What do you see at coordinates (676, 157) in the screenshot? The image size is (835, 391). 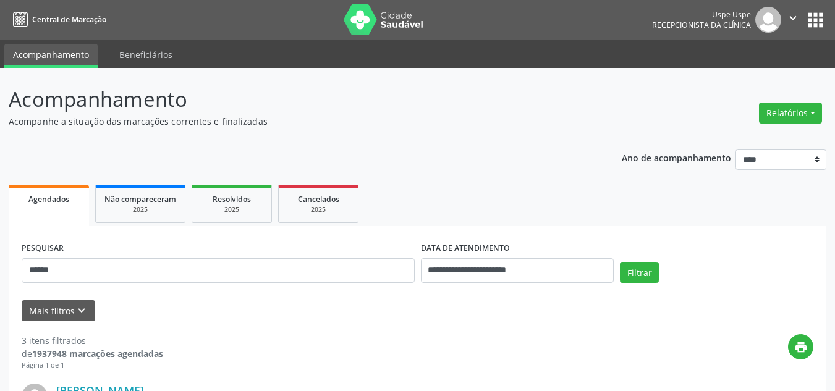 I see `p: Ano de acompanhamento` at bounding box center [676, 157].